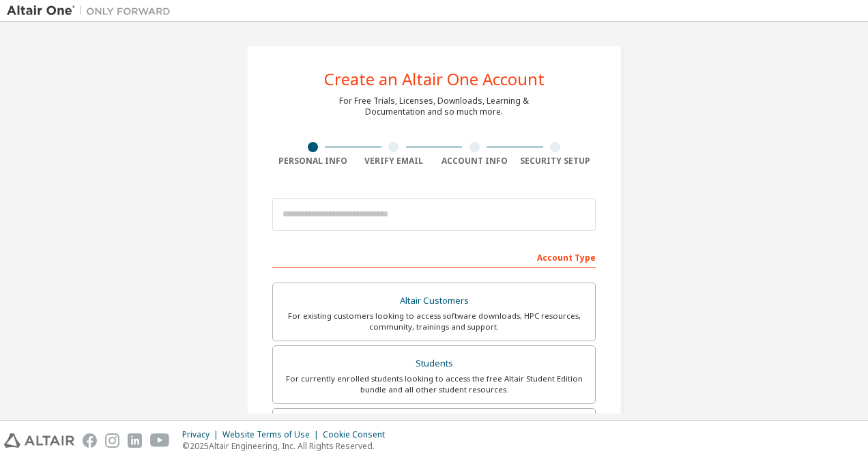 The image size is (868, 460). Describe the element at coordinates (90, 441) in the screenshot. I see `img: facebook.svg` at that location.